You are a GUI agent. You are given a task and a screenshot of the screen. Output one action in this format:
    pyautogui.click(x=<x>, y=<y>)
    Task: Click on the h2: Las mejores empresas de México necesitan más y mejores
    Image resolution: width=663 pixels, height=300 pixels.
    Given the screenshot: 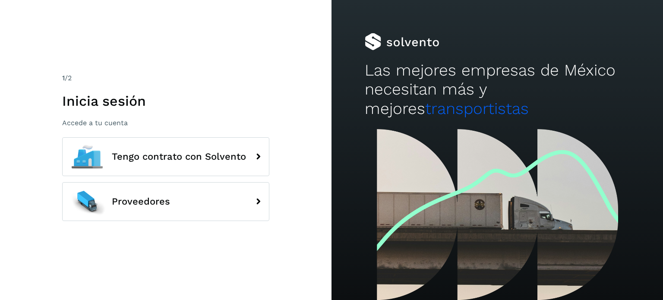 What is the action you would take?
    pyautogui.click(x=497, y=89)
    